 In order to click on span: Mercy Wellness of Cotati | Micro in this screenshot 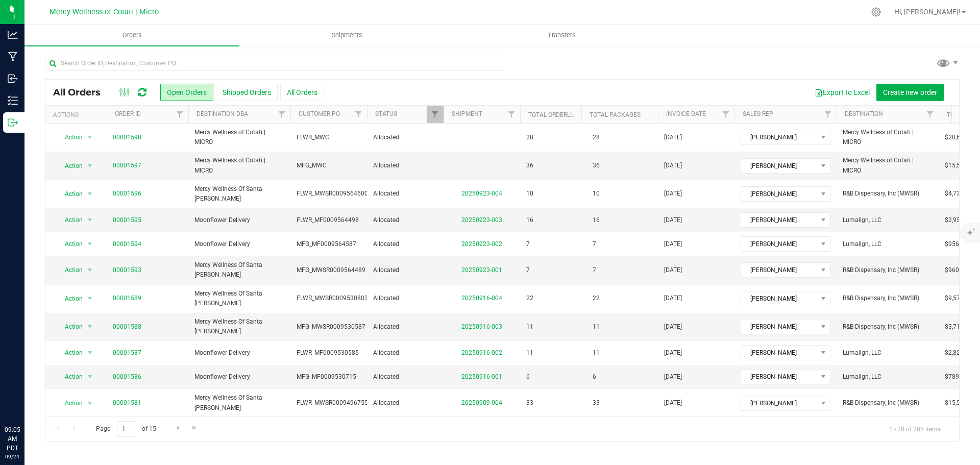, I will do `click(104, 12)`.